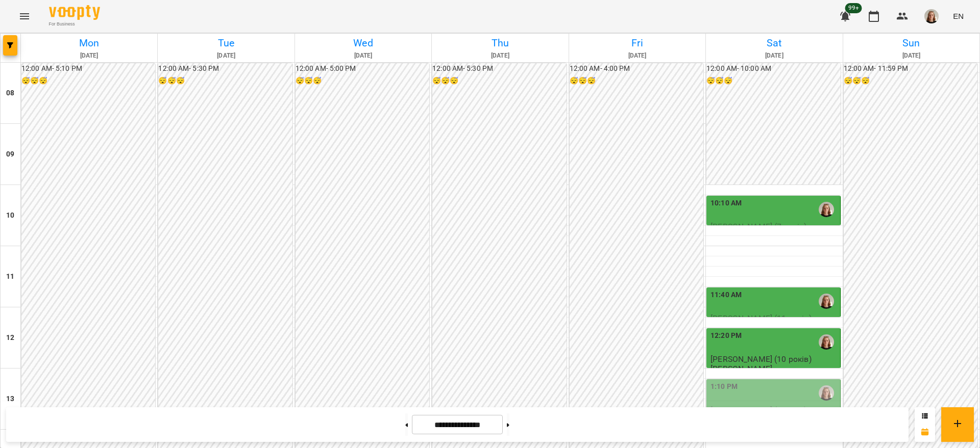 This screenshot has width=980, height=448. What do you see at coordinates (75, 24) in the screenshot?
I see `span: For Business` at bounding box center [75, 24].